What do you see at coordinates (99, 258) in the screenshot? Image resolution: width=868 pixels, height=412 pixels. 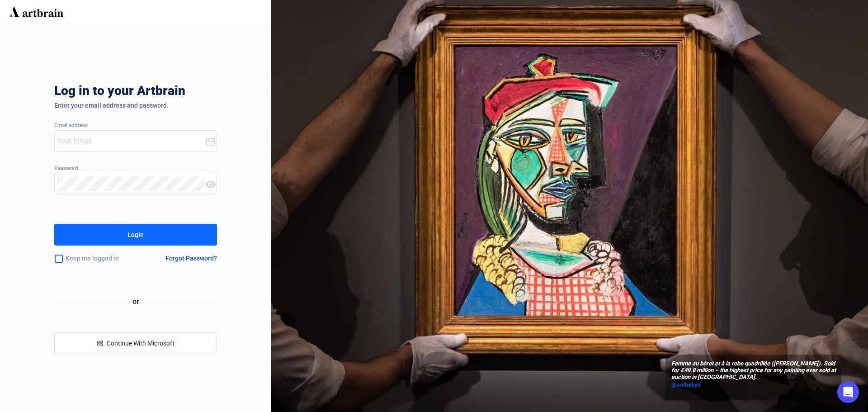 I see `div: Keep me logged in` at bounding box center [99, 258].